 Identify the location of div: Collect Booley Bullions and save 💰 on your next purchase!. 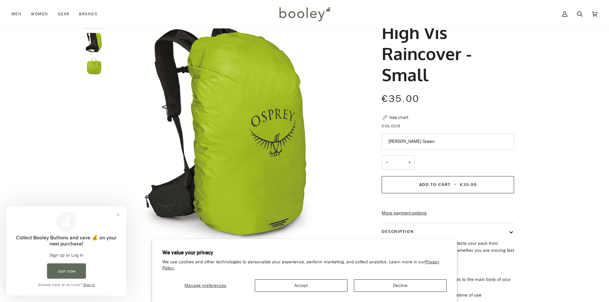
(60, 34).